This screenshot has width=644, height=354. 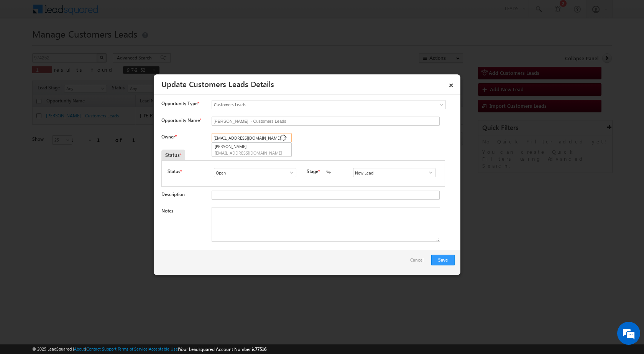 I want to click on a: Acceptable Use, so click(x=163, y=349).